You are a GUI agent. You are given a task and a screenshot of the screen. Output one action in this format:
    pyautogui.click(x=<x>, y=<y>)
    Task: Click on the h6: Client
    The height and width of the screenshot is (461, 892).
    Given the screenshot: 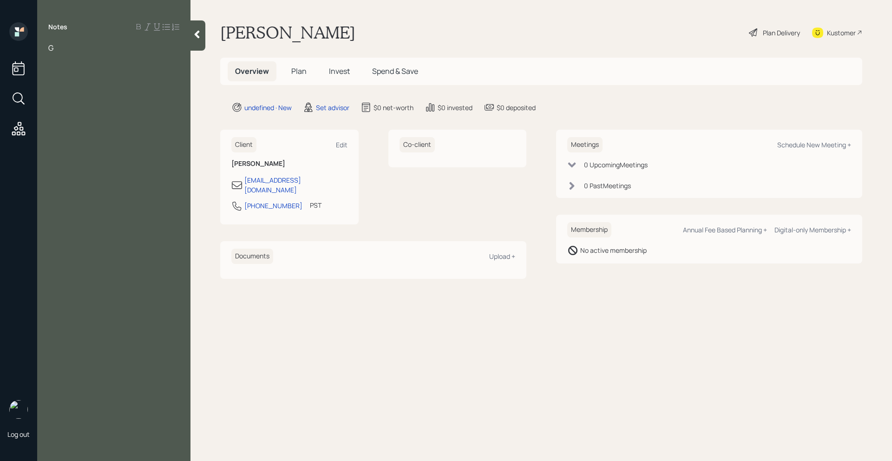 What is the action you would take?
    pyautogui.click(x=244, y=145)
    